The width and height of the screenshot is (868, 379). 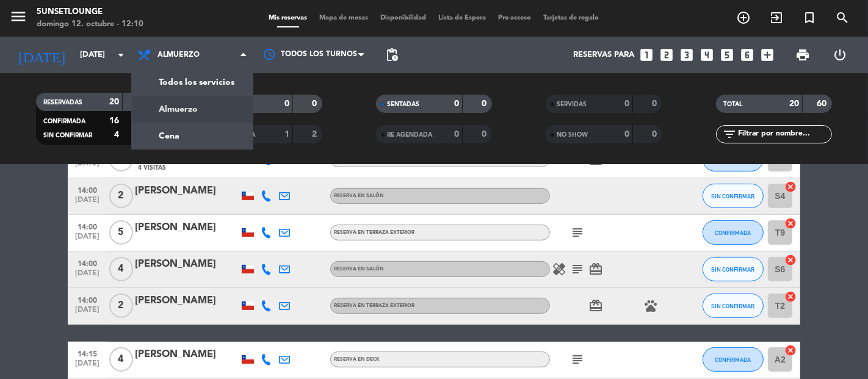 I want to click on a: Almuerzo, so click(x=192, y=109).